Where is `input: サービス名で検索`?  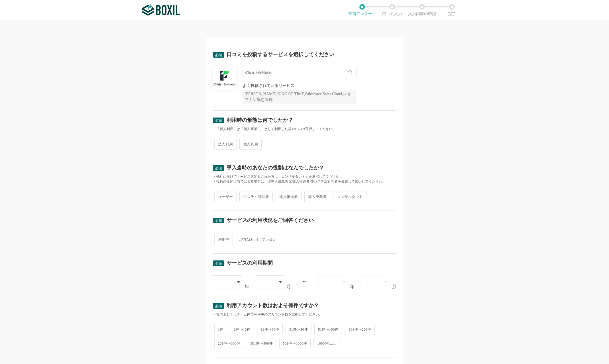
input: サービス名で検索 is located at coordinates (300, 72).